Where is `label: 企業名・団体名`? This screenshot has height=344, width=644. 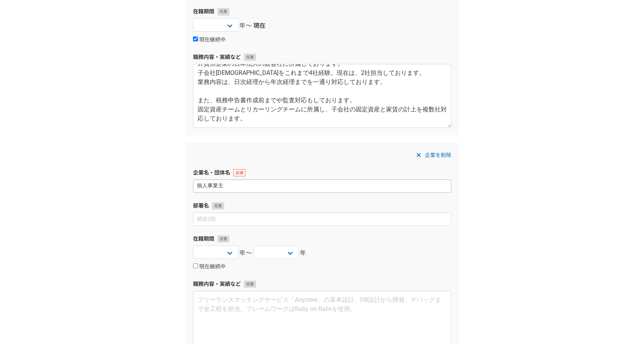
label: 企業名・団体名 is located at coordinates (322, 173).